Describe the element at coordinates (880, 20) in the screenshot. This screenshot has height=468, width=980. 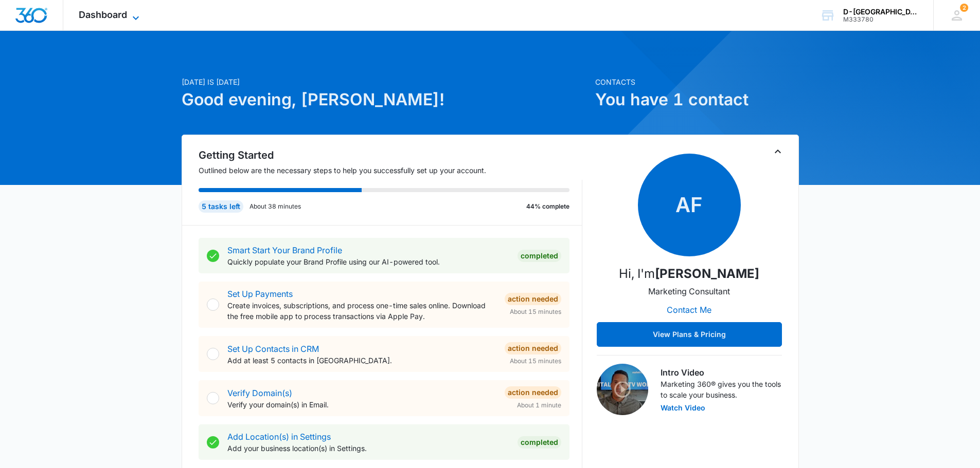
I see `div: account id` at that location.